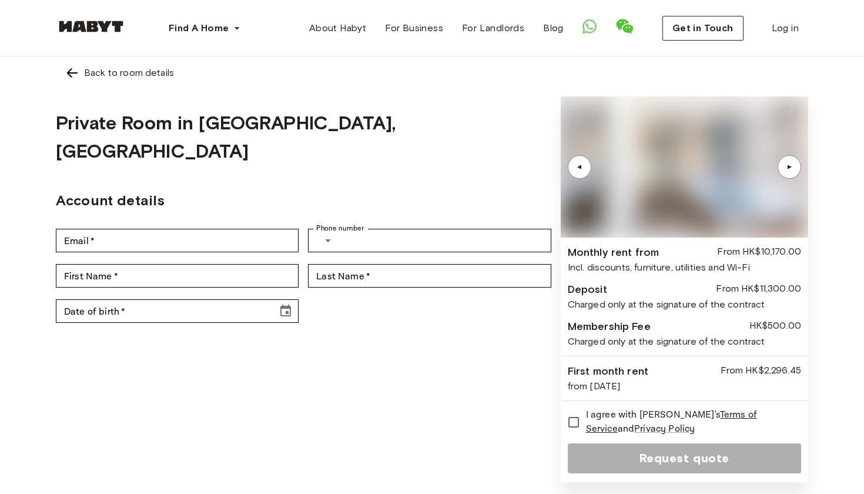 This screenshot has height=494, width=864. What do you see at coordinates (608, 371) in the screenshot?
I see `div: First month rent` at bounding box center [608, 371].